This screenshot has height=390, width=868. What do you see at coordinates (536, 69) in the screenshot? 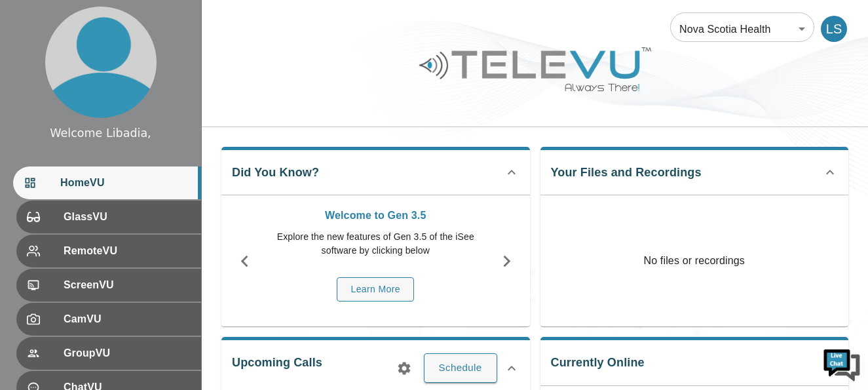
I see `img: Logo` at bounding box center [536, 69].